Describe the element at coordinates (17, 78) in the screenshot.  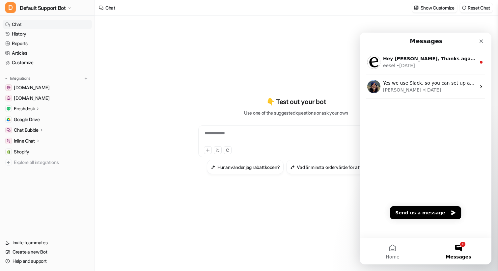
I see `button: Integrations` at that location.